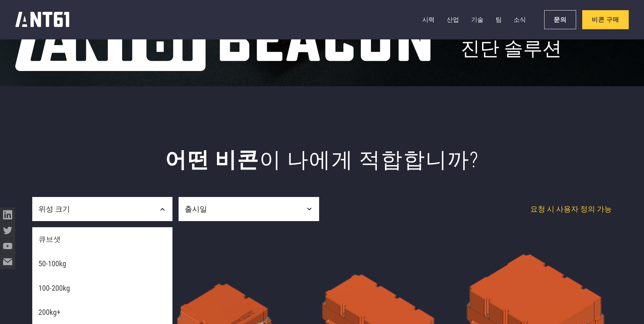 The width and height of the screenshot is (644, 324). Describe the element at coordinates (42, 20) in the screenshot. I see `a: 집` at that location.